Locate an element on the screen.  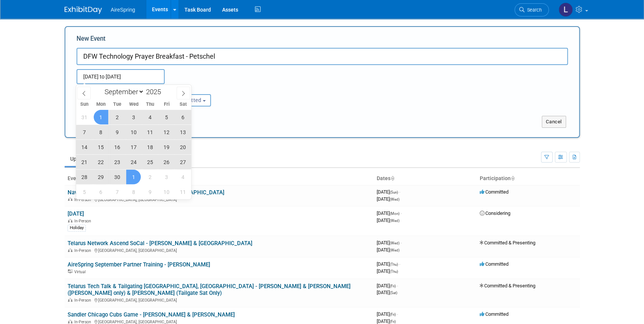
span: October 10, 2025 is located at coordinates (166, 192).